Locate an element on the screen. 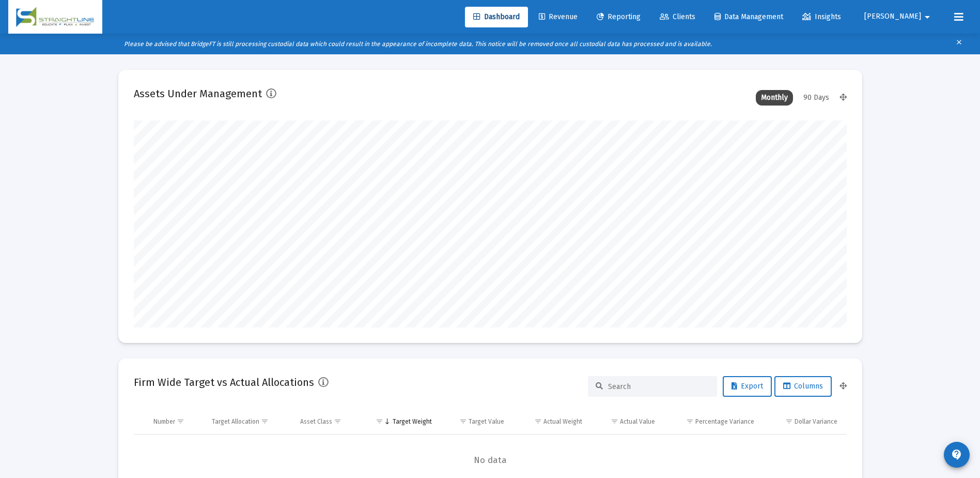  span: Show filter options for column 'Target Value' is located at coordinates (462, 421).